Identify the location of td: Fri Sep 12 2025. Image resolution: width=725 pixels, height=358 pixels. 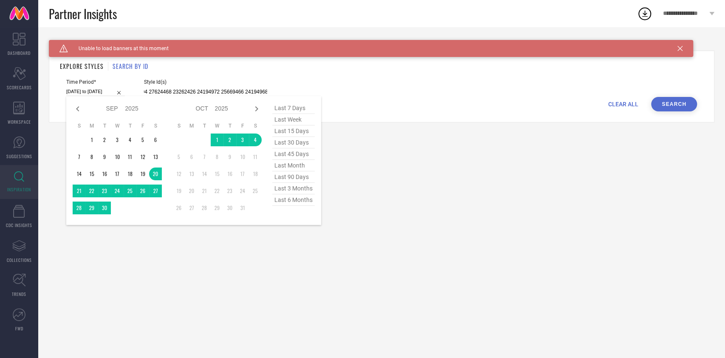
(143, 157).